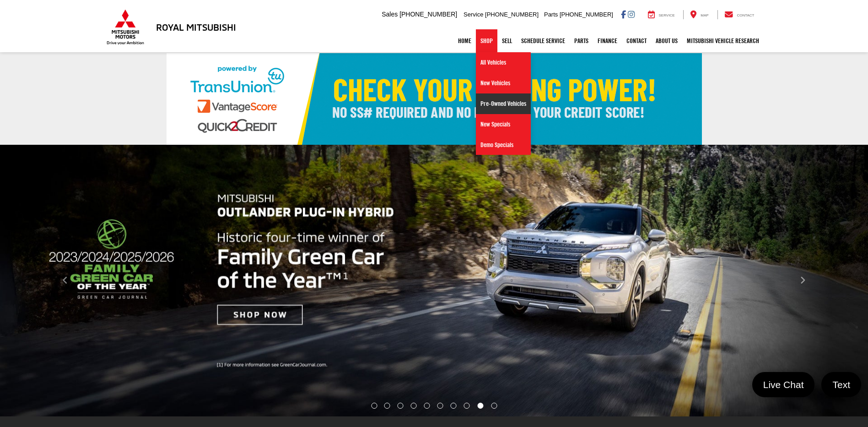  Describe the element at coordinates (504, 145) in the screenshot. I see `a: Demo Specials` at that location.